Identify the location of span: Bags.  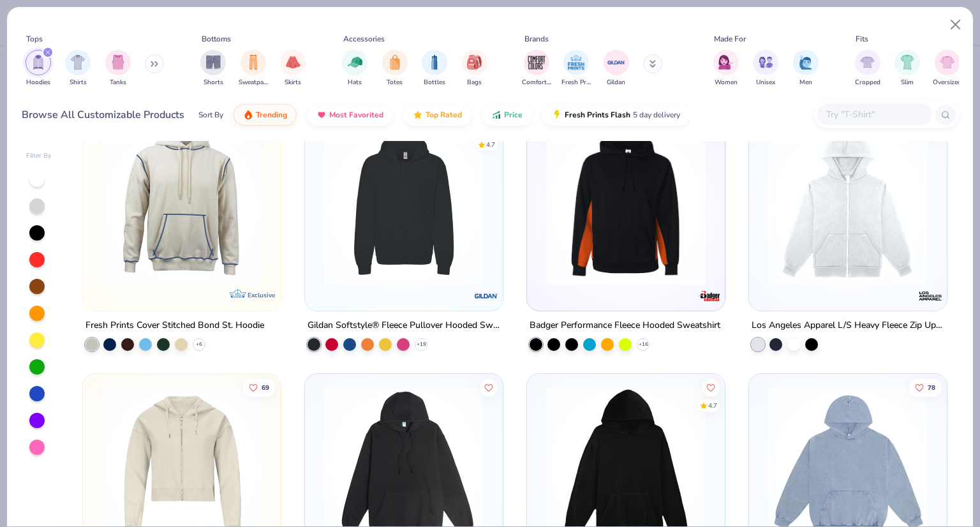
(474, 82).